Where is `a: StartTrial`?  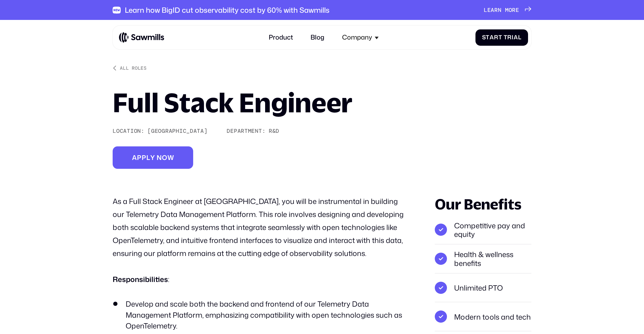 a: StartTrial is located at coordinates (502, 38).